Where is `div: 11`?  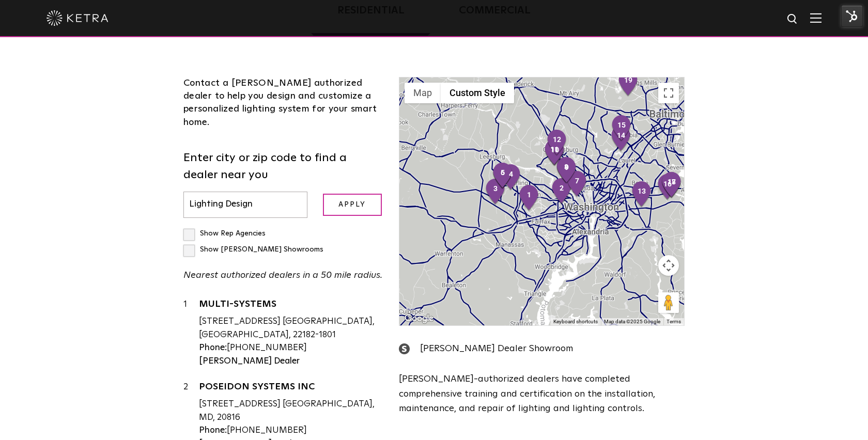 div: 11 is located at coordinates (554, 153).